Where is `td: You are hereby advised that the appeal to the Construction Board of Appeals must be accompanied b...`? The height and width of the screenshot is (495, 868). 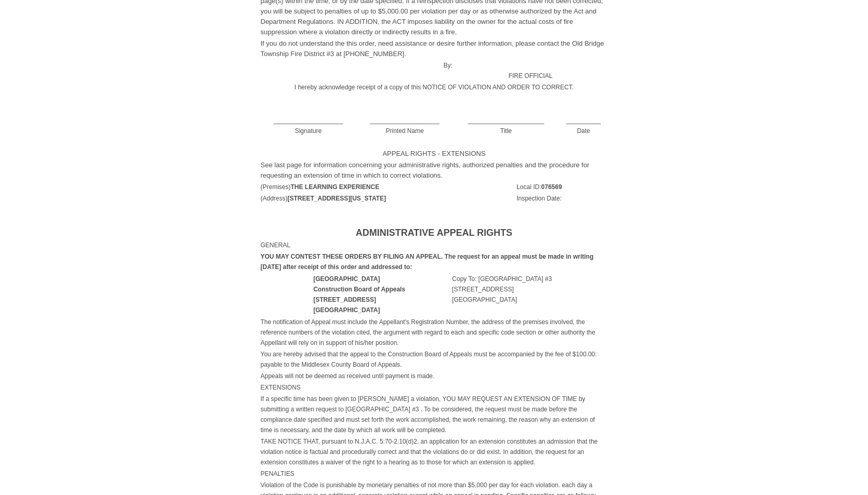 td: You are hereby advised that the appeal to the Construction Board of Appeals must be accompanied b... is located at coordinates (434, 360).